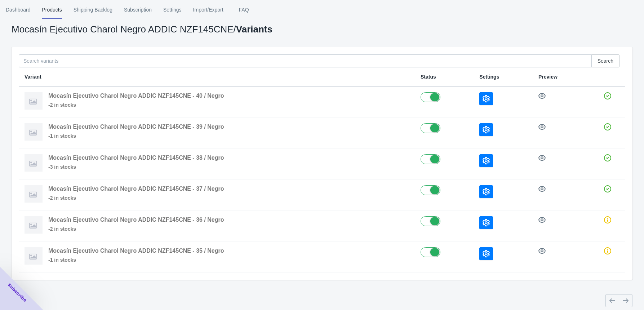 The width and height of the screenshot is (644, 310). I want to click on span: Preview, so click(548, 77).